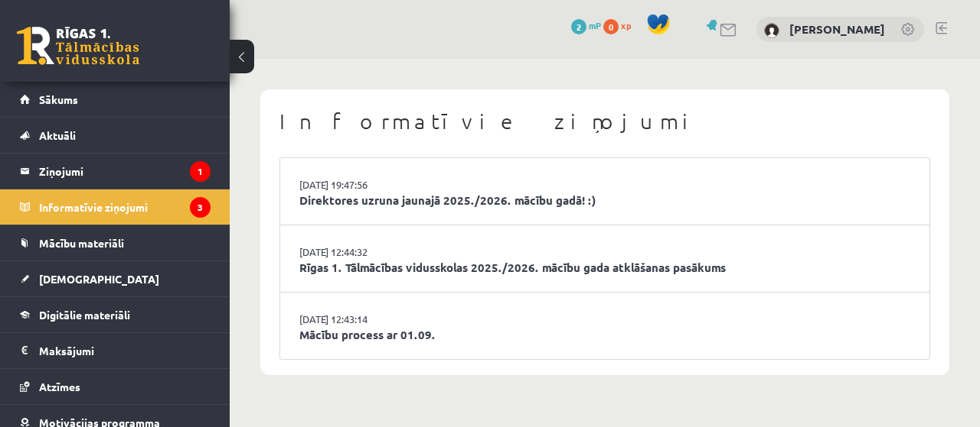 The height and width of the screenshot is (427, 980). Describe the element at coordinates (605, 201) in the screenshot. I see `a: Direktores uzruna jaunajā 2025./2026. mācību gadā! :)` at that location.